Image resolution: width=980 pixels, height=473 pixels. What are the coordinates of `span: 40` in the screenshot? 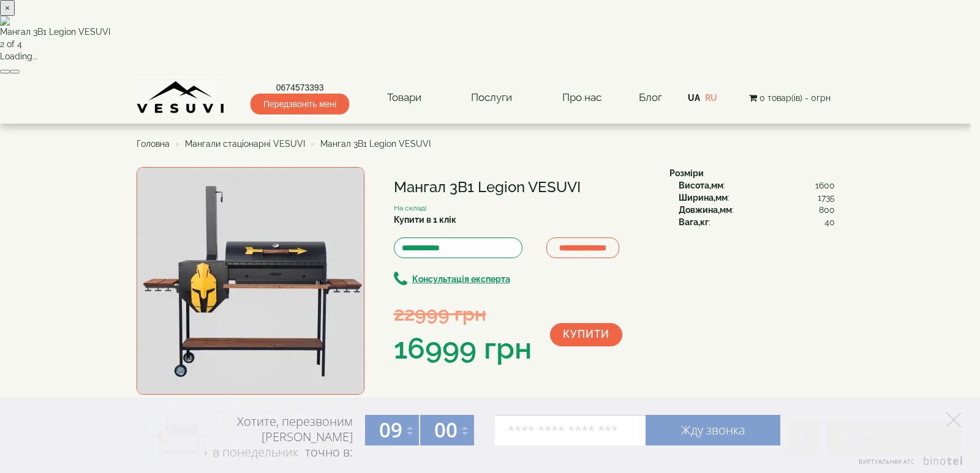 It's located at (829, 222).